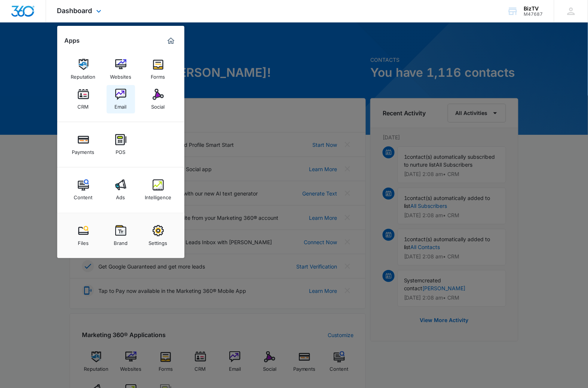 This screenshot has height=388, width=588. I want to click on span: Dashboard, so click(75, 10).